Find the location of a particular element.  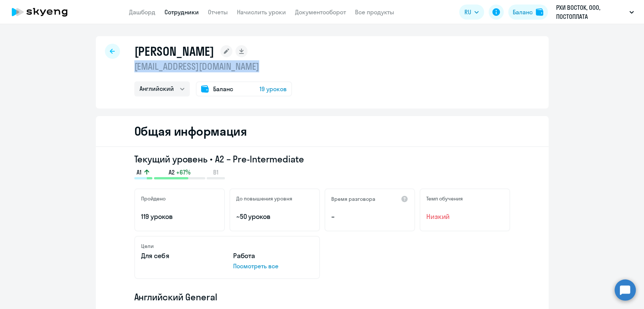

div: Баланс is located at coordinates (522, 12).